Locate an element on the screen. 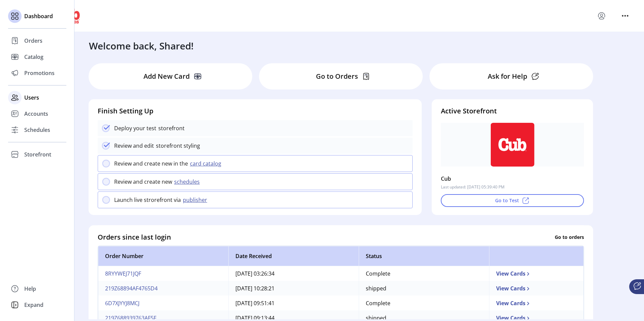 This screenshot has width=644, height=321. th: Date Received is located at coordinates (293, 256).